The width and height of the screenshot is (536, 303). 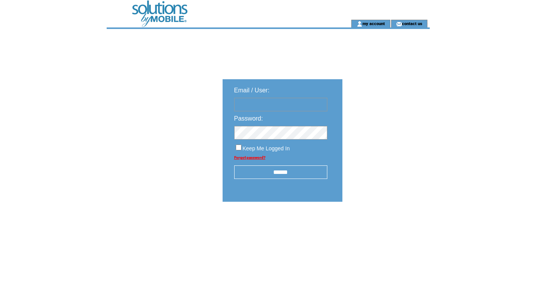 I want to click on img: contact_us_icon.gif, so click(x=399, y=24).